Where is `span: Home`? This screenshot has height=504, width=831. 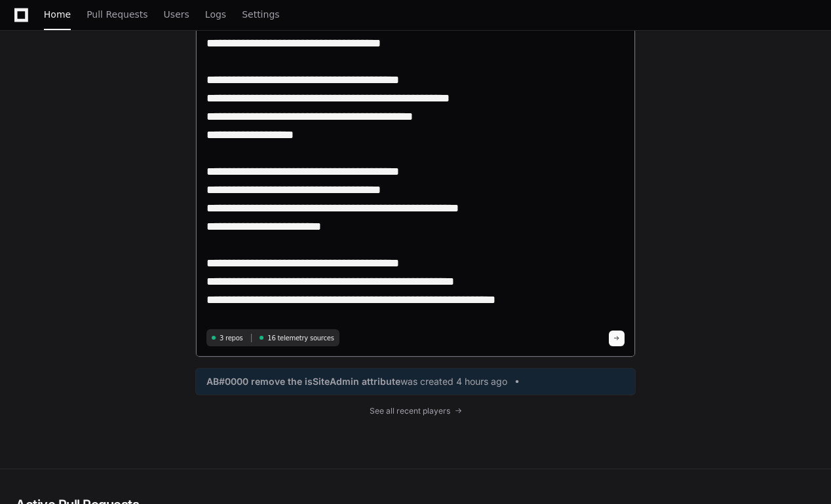 span: Home is located at coordinates (57, 15).